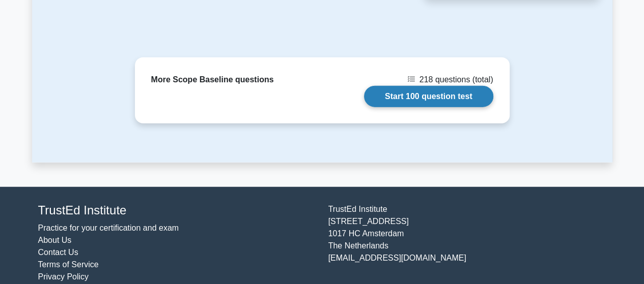 The image size is (644, 284). Describe the element at coordinates (63, 277) in the screenshot. I see `a: Privacy Policy` at that location.